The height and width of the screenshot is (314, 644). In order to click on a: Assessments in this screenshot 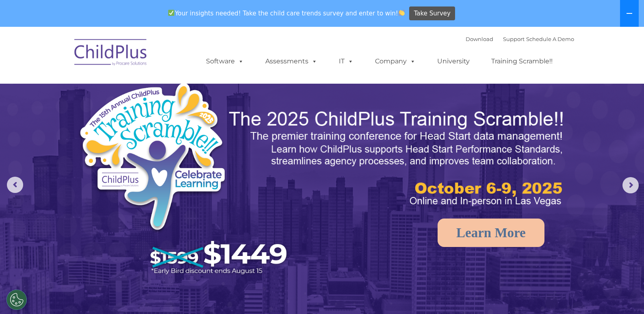, I will do `click(291, 61)`.